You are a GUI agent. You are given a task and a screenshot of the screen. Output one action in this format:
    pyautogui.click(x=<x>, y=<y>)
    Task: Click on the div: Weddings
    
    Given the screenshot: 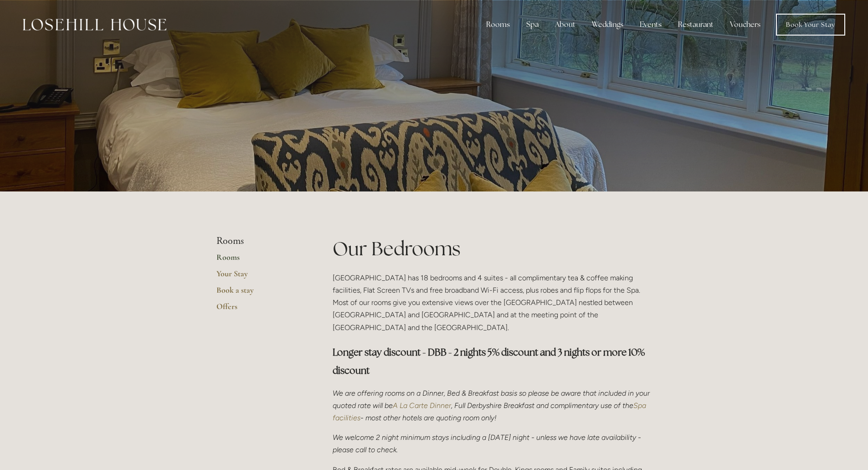 What is the action you would take?
    pyautogui.click(x=608, y=25)
    